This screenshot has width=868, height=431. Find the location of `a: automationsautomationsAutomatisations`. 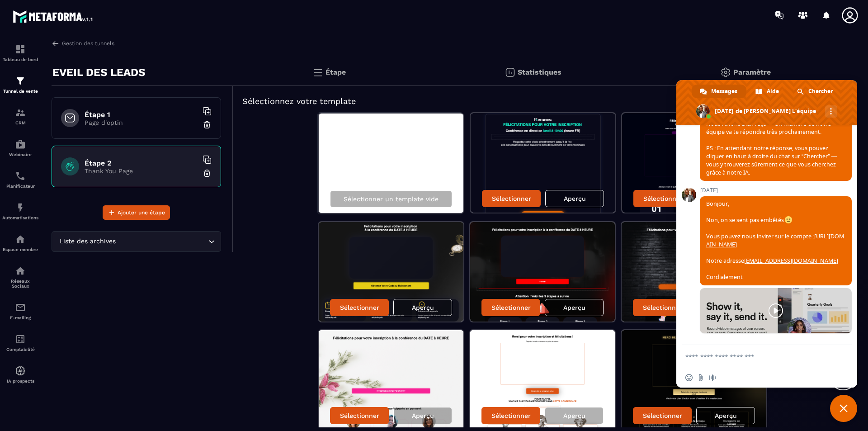

a: automationsautomationsAutomatisations is located at coordinates (20, 211).